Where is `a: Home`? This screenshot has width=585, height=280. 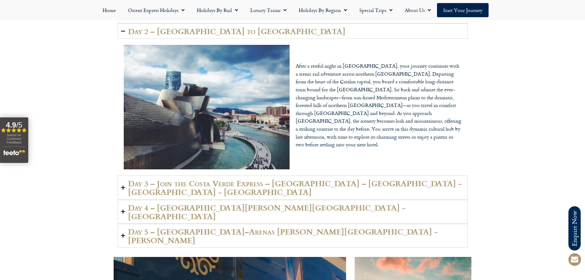 a: Home is located at coordinates (109, 10).